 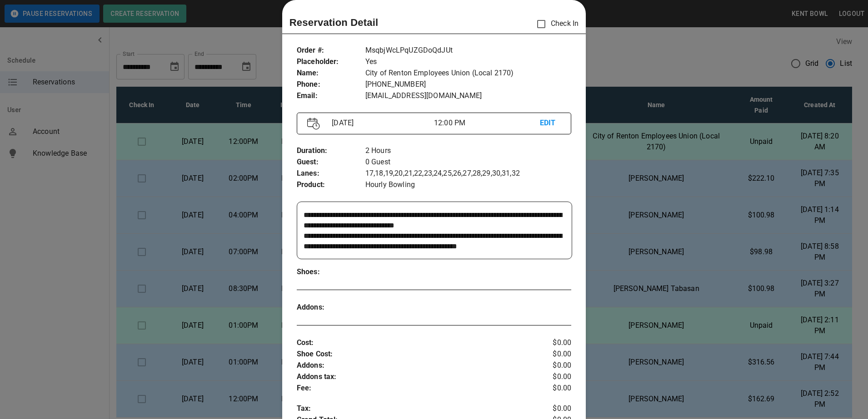 What do you see at coordinates (468, 62) in the screenshot?
I see `p: Yes` at bounding box center [468, 62].